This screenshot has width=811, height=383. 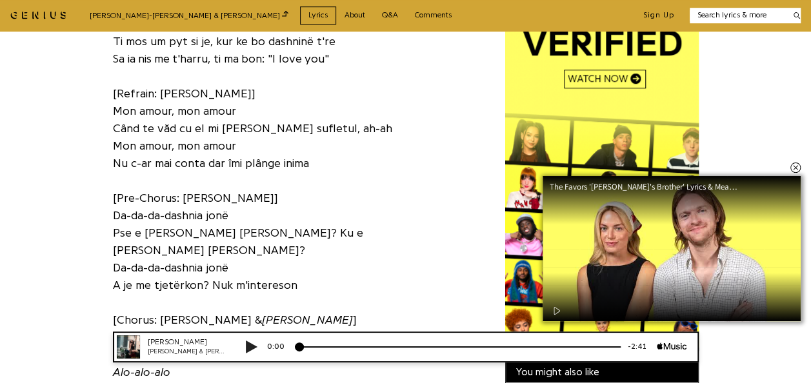 What do you see at coordinates (737, 15) in the screenshot?
I see `input: Search lyrics & more` at bounding box center [737, 15].